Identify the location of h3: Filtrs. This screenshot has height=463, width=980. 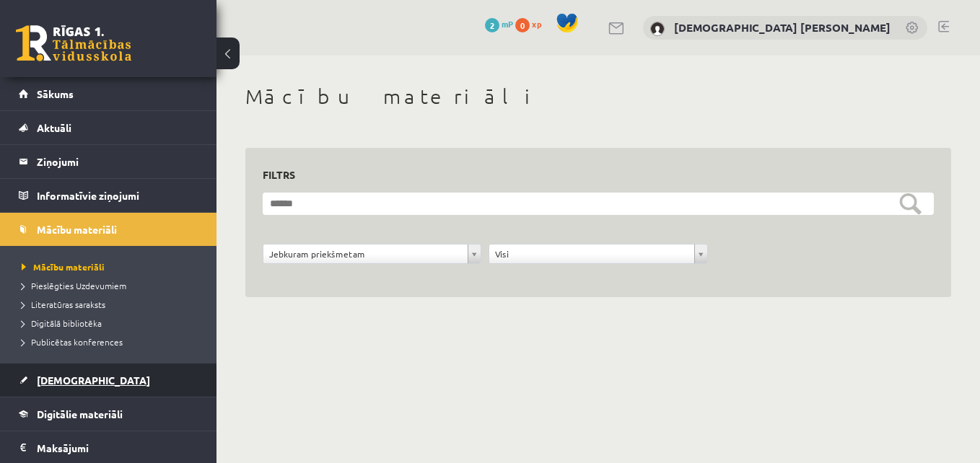
(590, 175).